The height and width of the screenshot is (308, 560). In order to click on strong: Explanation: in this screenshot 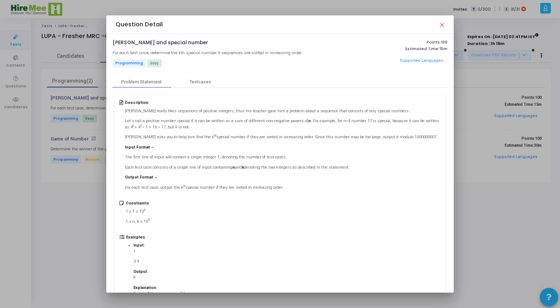, I will do `click(145, 288)`.